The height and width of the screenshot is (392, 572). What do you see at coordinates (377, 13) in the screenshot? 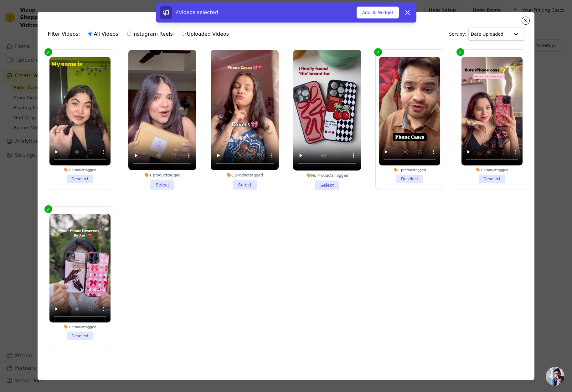
I see `button: Add To Widget` at bounding box center [377, 13].